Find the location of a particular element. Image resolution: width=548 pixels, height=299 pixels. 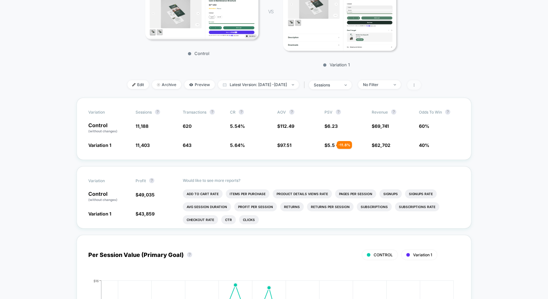

span: 643 is located at coordinates (187, 145).